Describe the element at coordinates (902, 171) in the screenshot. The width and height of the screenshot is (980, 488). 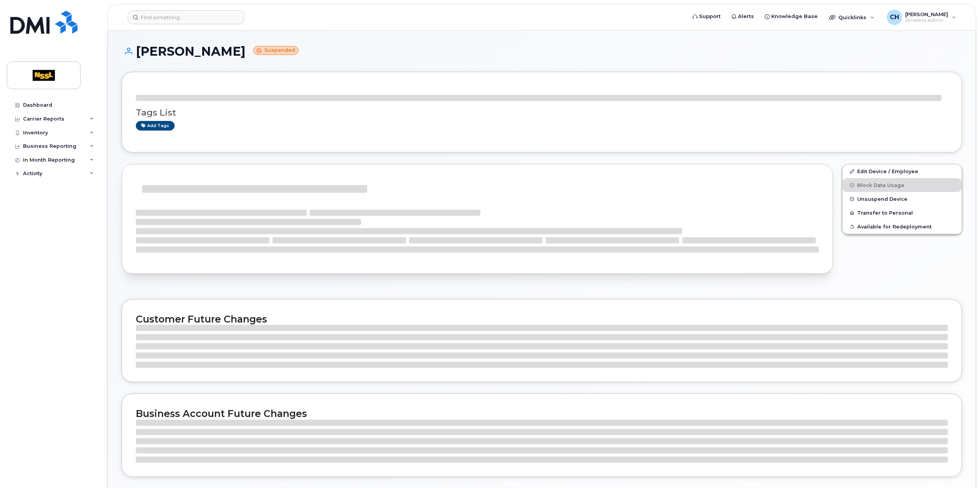
I see `a: Edit Device / Employee` at that location.